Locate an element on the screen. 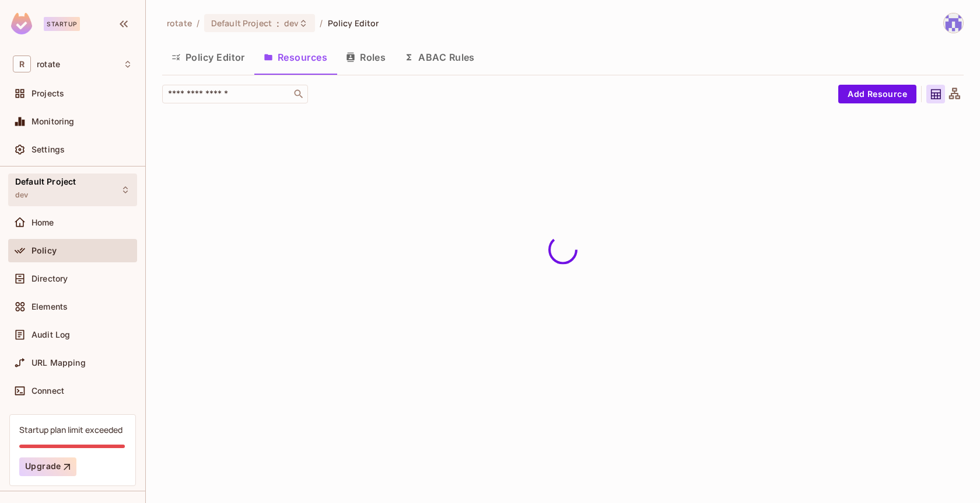 Image resolution: width=980 pixels, height=503 pixels. span: Workspace: rotate is located at coordinates (48, 65).